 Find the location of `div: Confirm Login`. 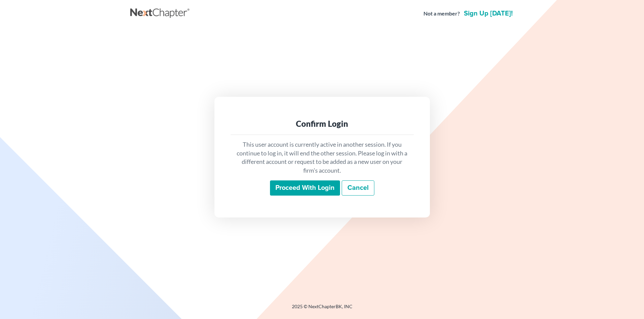

div: Confirm Login is located at coordinates (322, 124).